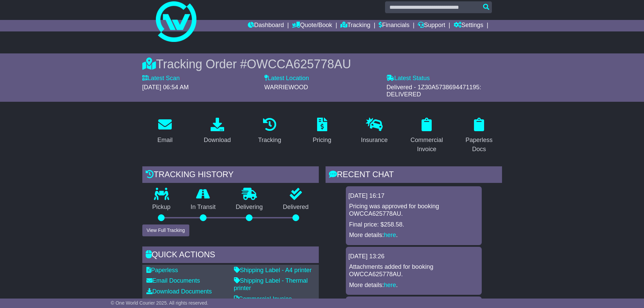 Image resolution: width=644 pixels, height=308 pixels. Describe the element at coordinates (322, 140) in the screenshot. I see `div: Pricing` at that location.